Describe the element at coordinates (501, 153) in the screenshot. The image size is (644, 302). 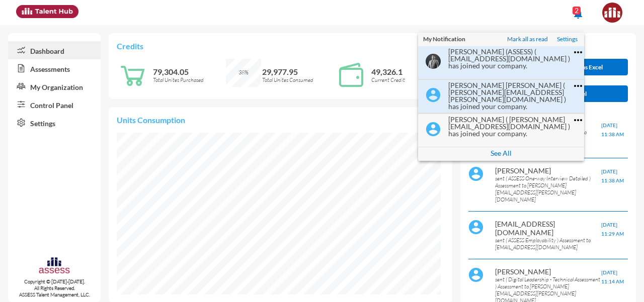
I see `a: See All` at that location.